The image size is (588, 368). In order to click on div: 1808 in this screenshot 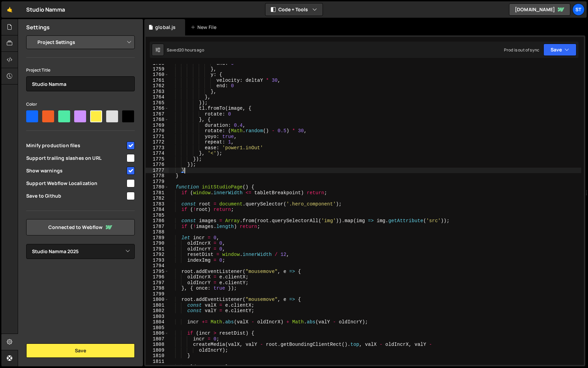, I will do `click(158, 344)`.